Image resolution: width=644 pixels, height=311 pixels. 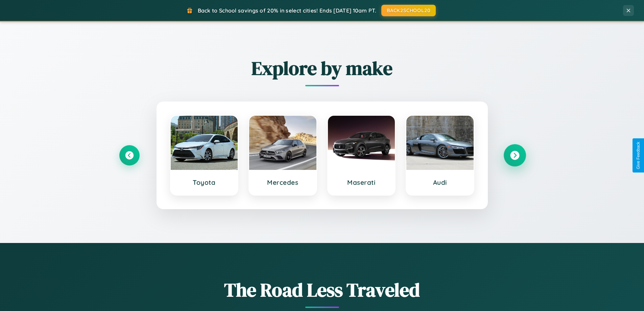 What do you see at coordinates (362, 182) in the screenshot?
I see `h3: Maserati` at bounding box center [362, 182].